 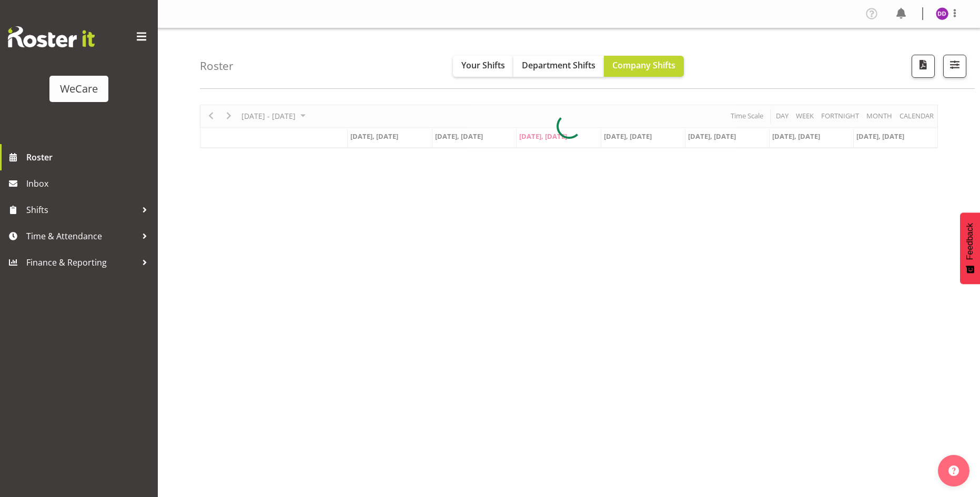 What do you see at coordinates (216, 66) in the screenshot?
I see `h4: Roster` at bounding box center [216, 66].